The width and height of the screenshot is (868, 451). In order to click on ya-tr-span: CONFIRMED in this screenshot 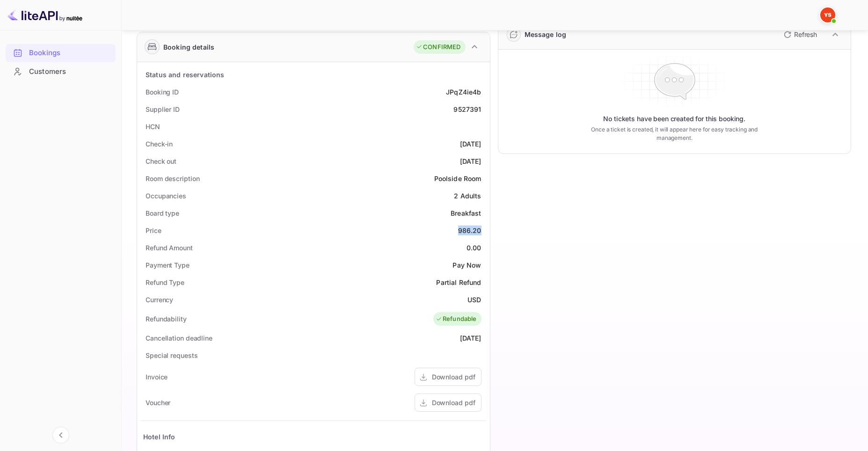, I will do `click(442, 47)`.